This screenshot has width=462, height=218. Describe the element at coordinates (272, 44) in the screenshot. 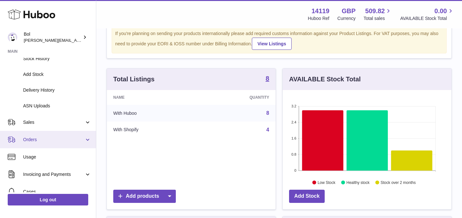

I see `a: View Listings` at that location.